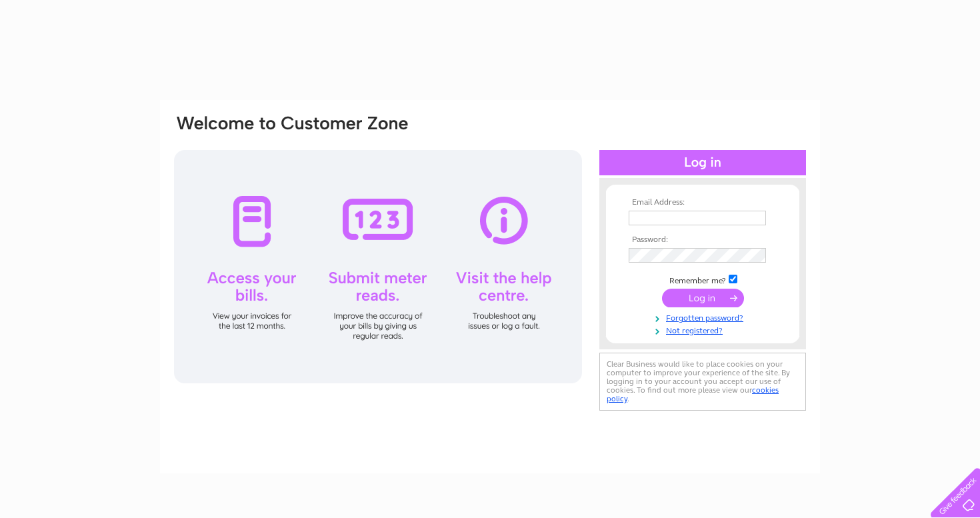  Describe the element at coordinates (704, 317) in the screenshot. I see `a: Forgotten password?` at that location.